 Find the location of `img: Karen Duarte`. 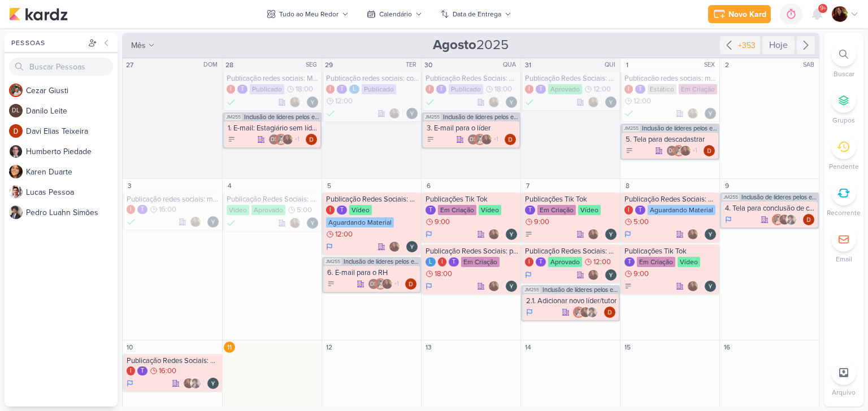

img: Karen Duarte is located at coordinates (16, 172).